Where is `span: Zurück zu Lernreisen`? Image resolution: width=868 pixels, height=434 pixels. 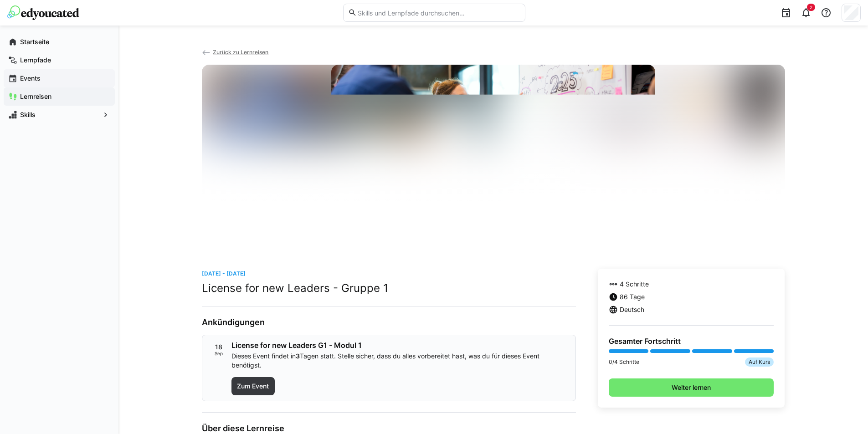 span: Zurück zu Lernreisen is located at coordinates (240, 52).